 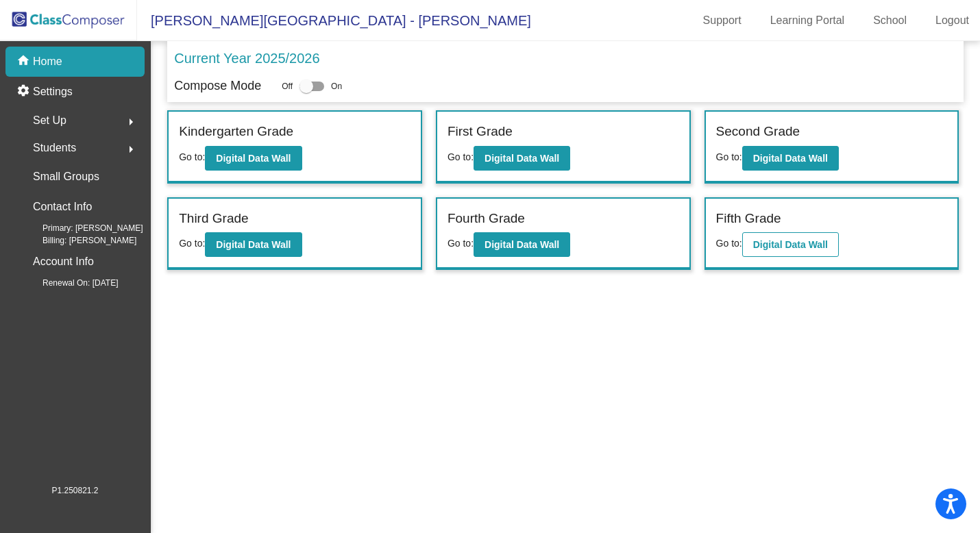 What do you see at coordinates (50, 120) in the screenshot?
I see `span: Set Up` at bounding box center [50, 120].